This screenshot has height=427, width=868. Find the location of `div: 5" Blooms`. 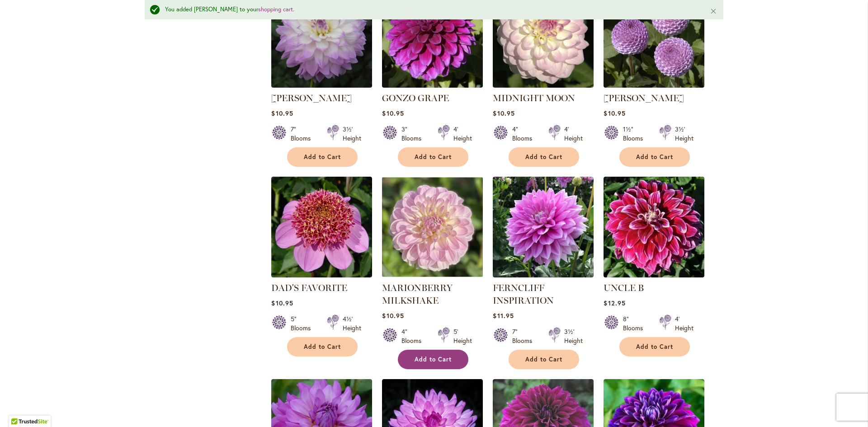

div: 5" Blooms is located at coordinates (303, 323).